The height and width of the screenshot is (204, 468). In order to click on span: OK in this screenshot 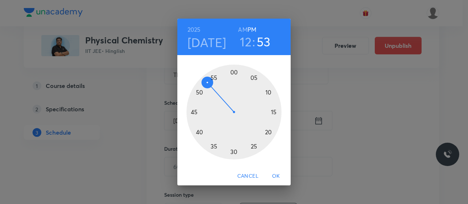, I will do `click(276, 176)`.